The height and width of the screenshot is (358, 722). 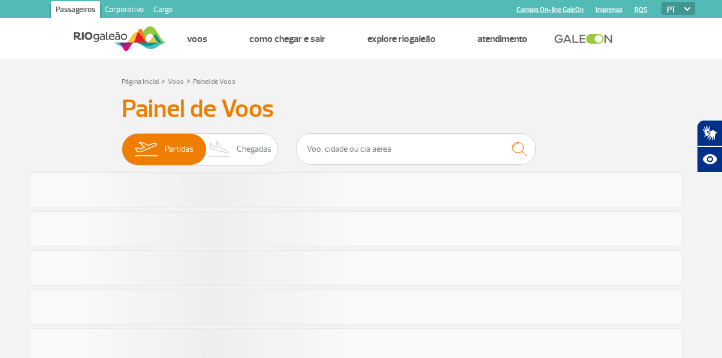 What do you see at coordinates (609, 10) in the screenshot?
I see `a: Imprensa` at bounding box center [609, 10].